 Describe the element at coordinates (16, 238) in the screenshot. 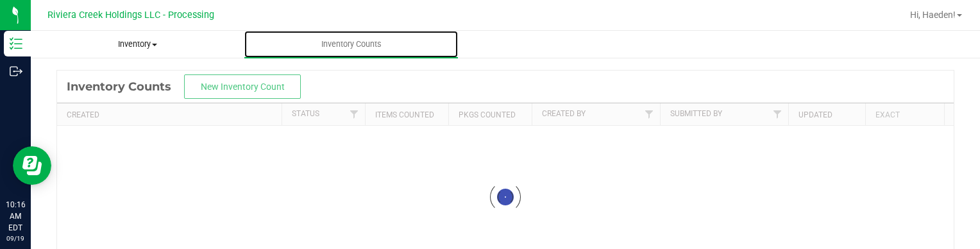

I see `p: 09/19` at that location.